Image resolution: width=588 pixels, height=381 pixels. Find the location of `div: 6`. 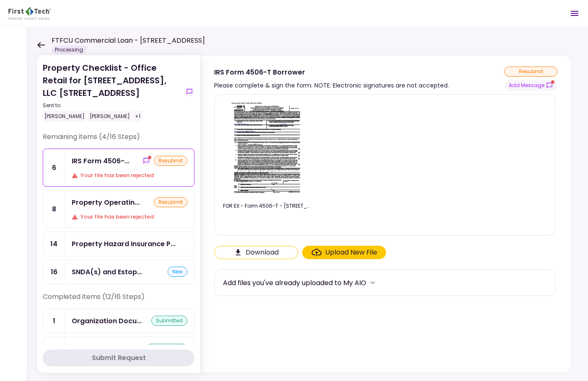

div: 6 is located at coordinates (54, 167).